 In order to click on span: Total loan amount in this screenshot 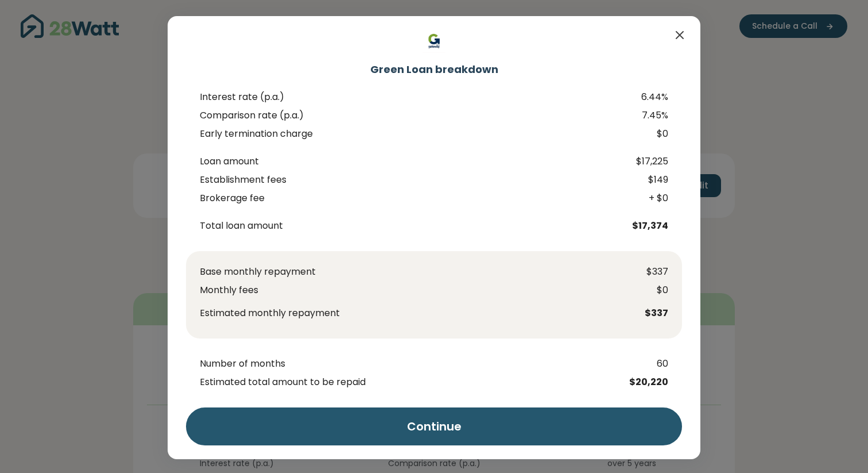, I will do `click(412, 226)`.